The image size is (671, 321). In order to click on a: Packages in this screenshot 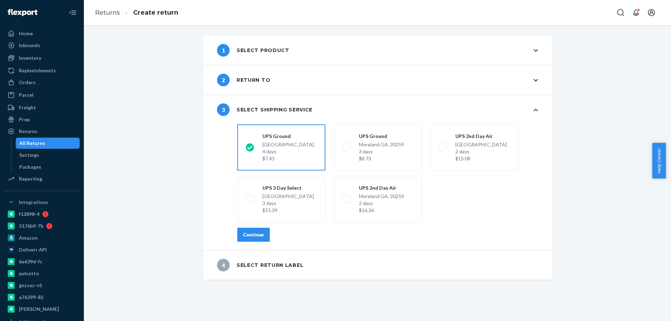, I will do `click(48, 167)`.